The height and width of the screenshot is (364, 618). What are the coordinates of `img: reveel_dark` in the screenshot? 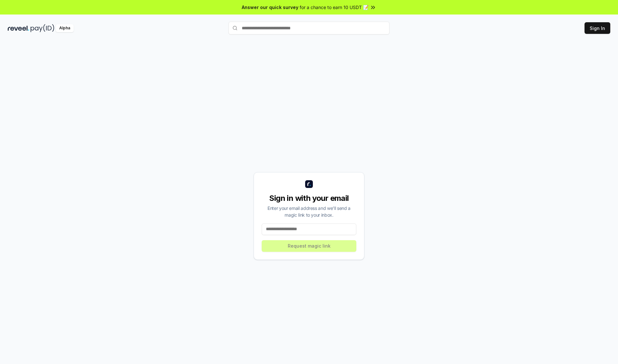 It's located at (18, 28).